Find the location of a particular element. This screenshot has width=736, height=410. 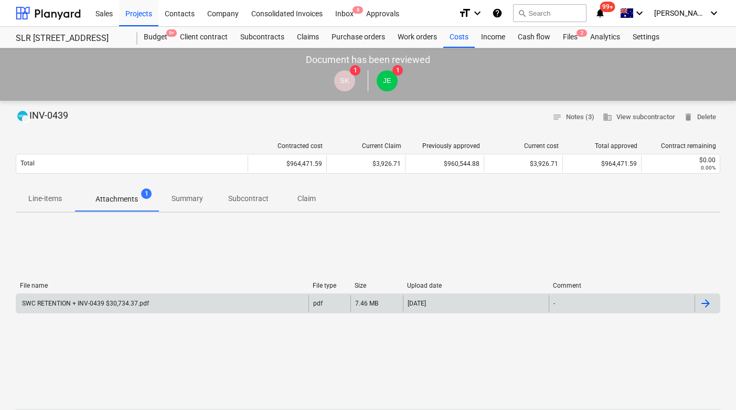

span: SK is located at coordinates (345, 80).